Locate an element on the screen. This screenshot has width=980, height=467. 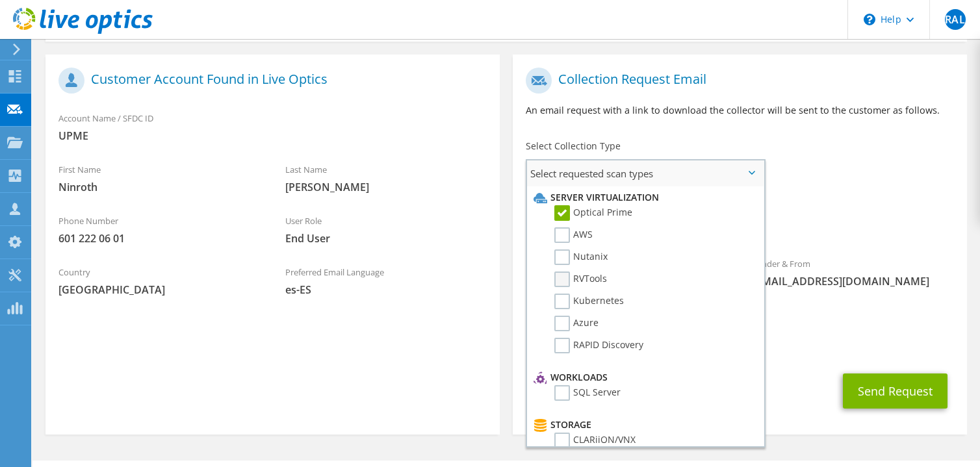
h1: Customer Account Found in Live Optics is located at coordinates (269, 80).